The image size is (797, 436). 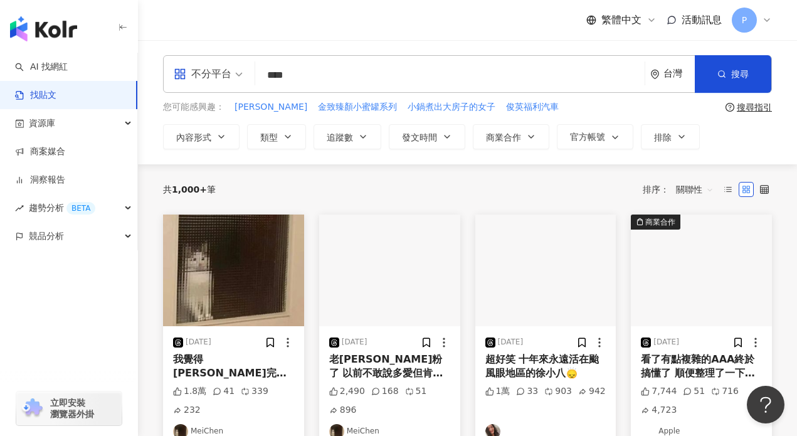 What do you see at coordinates (451, 107) in the screenshot?
I see `button: 小鍋煮出大房子的女子` at bounding box center [451, 107].